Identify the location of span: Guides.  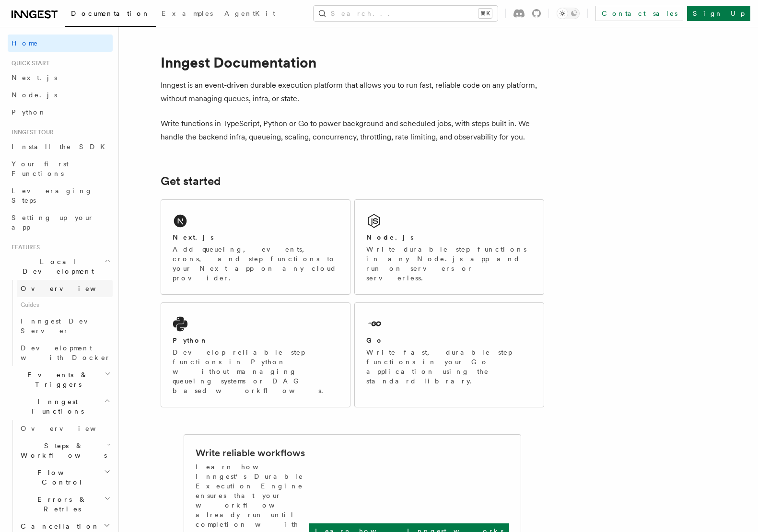
(65, 305).